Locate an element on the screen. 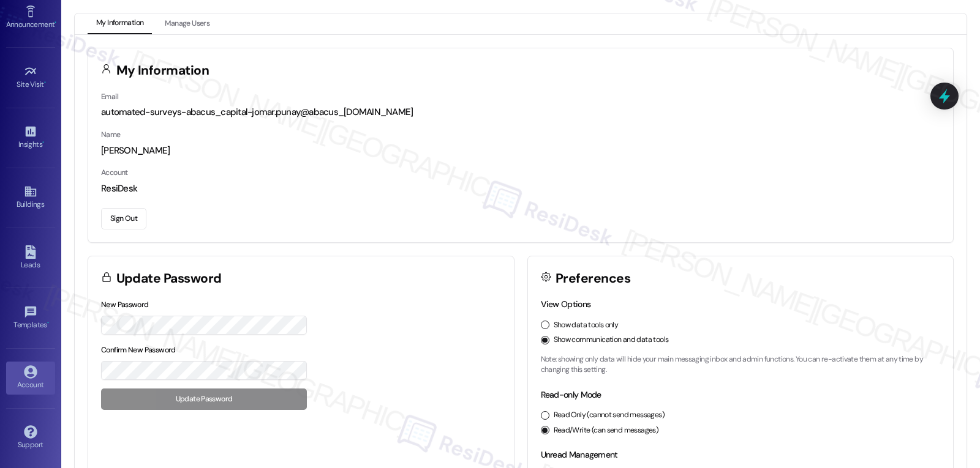 The height and width of the screenshot is (468, 980). a: Account is located at coordinates (30, 378).